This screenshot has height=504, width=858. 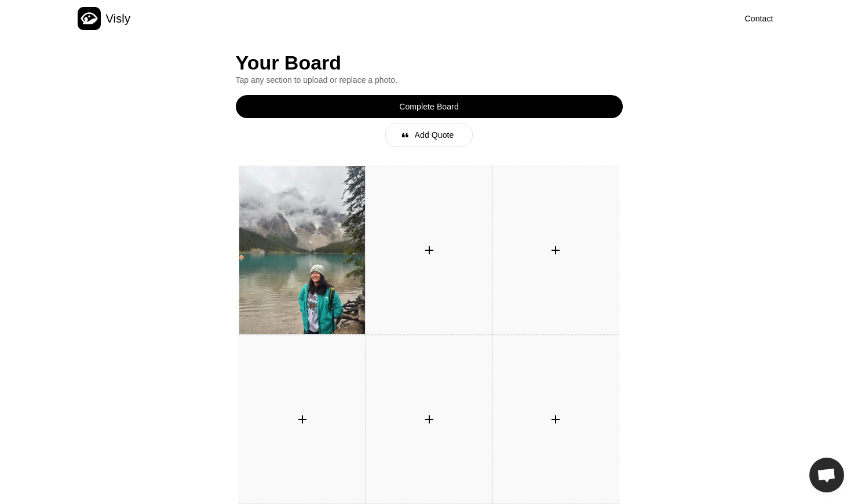 What do you see at coordinates (118, 18) in the screenshot?
I see `div: Visly` at bounding box center [118, 18].